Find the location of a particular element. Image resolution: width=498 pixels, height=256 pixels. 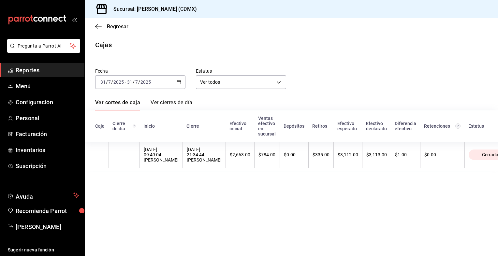

div: Cierre de día is located at coordinates (124, 126).